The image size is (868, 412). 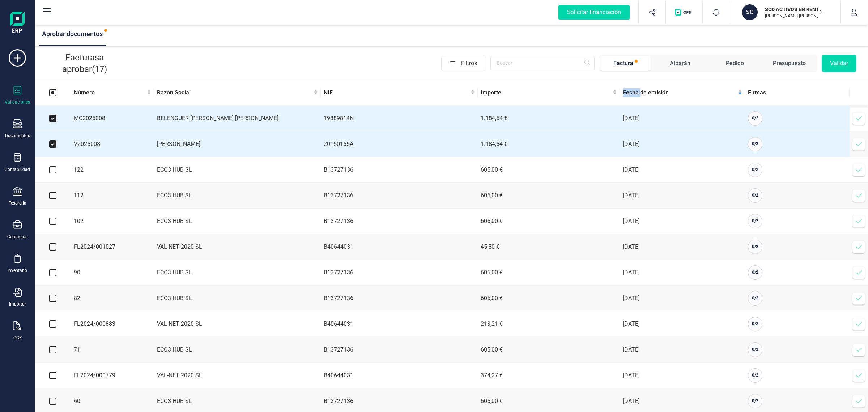 I want to click on span: Aprobar documentos, so click(x=72, y=34).